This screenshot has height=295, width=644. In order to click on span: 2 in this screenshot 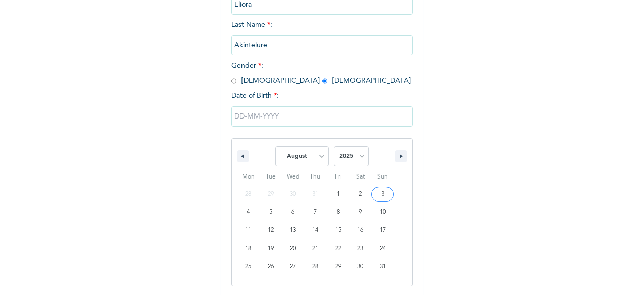, I will do `click(360, 194)`.